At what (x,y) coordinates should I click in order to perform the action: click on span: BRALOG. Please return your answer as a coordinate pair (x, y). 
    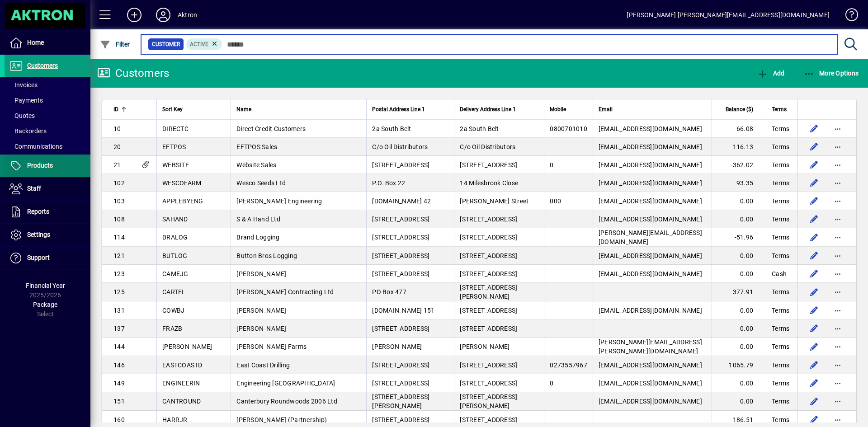
    Looking at the image, I should click on (175, 237).